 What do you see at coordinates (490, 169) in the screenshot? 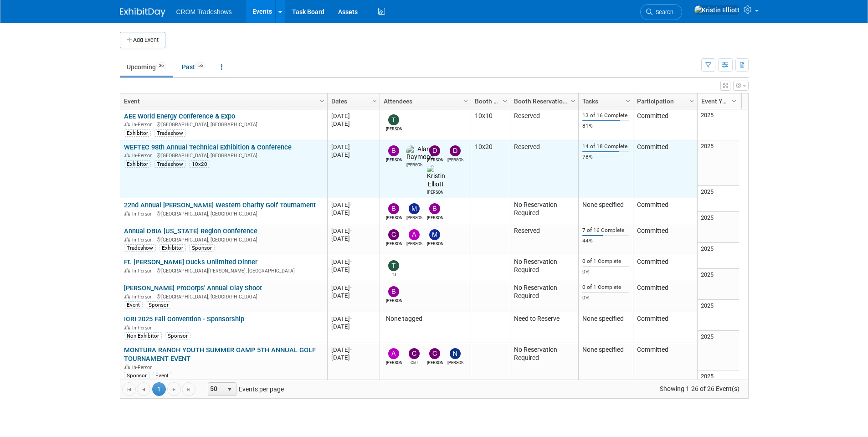
I see `td: 10x20` at bounding box center [490, 169].